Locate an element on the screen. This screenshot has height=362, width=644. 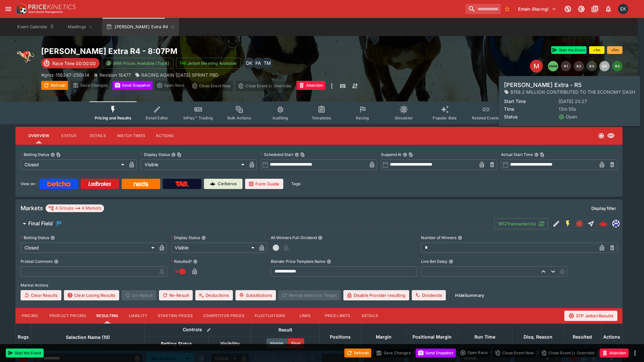
p: Blender Price Template Name is located at coordinates (298, 261).